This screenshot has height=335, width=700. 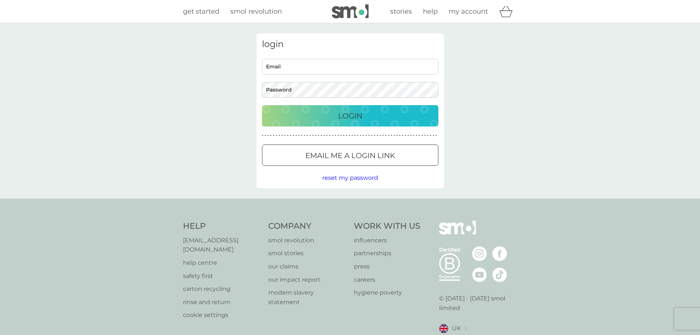 I want to click on p: our claims, so click(x=307, y=266).